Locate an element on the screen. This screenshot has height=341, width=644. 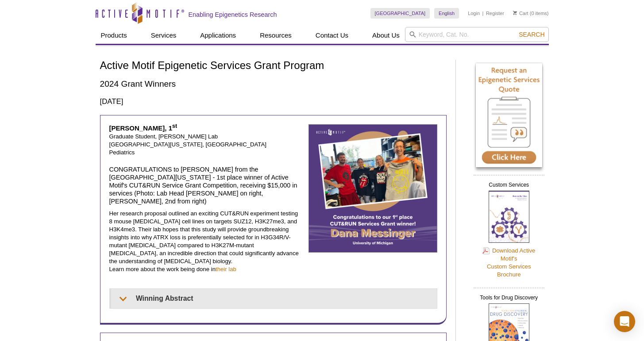
a: Applications is located at coordinates (218, 36).